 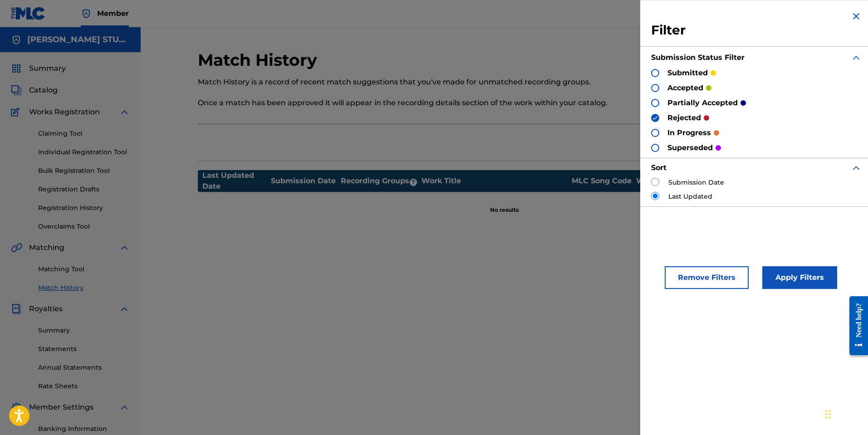 What do you see at coordinates (655, 118) in the screenshot?
I see `img: checkbox` at bounding box center [655, 118].